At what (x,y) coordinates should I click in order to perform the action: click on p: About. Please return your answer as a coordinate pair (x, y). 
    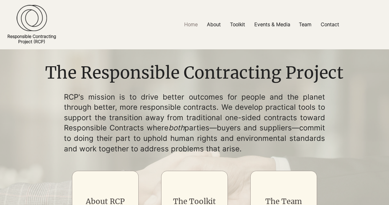
    Looking at the image, I should click on (214, 24).